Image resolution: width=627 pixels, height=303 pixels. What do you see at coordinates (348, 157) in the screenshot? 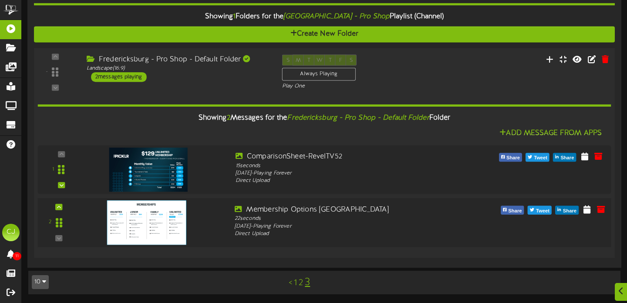
I see `div: ComparisonSheet-RevelTV52` at bounding box center [348, 157].